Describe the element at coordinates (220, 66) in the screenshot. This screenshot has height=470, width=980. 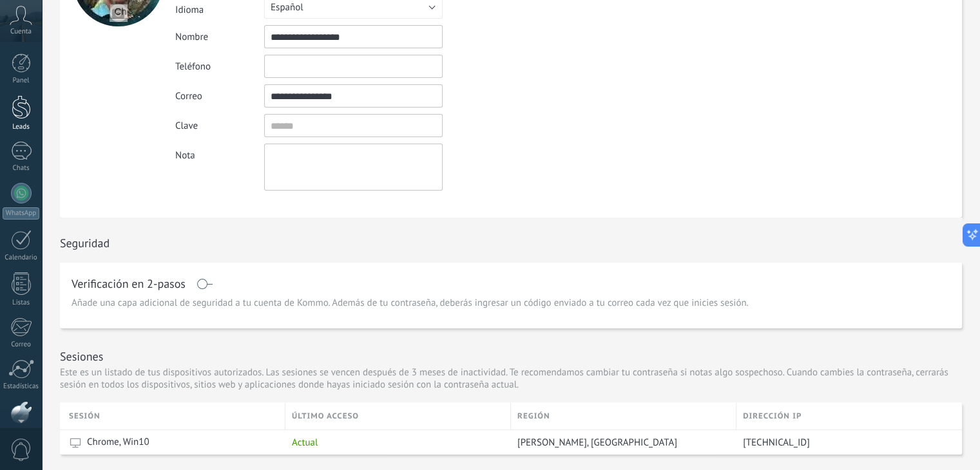
I see `div: Teléfono` at that location.